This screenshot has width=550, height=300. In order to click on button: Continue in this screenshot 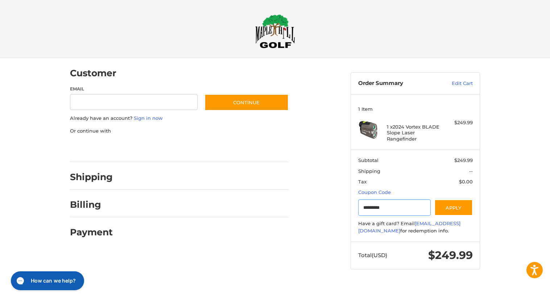, I will do `click(247, 102)`.